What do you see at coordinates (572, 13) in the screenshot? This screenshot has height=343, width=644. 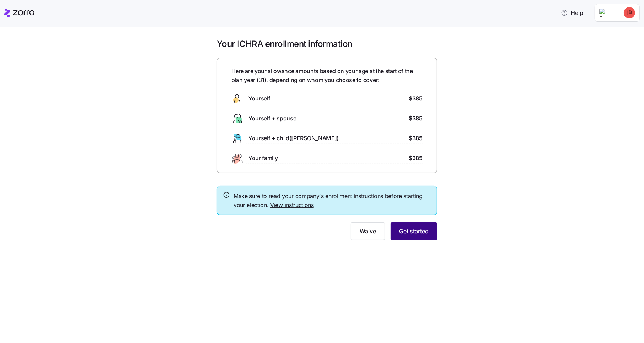 I see `button: Help` at bounding box center [572, 13].